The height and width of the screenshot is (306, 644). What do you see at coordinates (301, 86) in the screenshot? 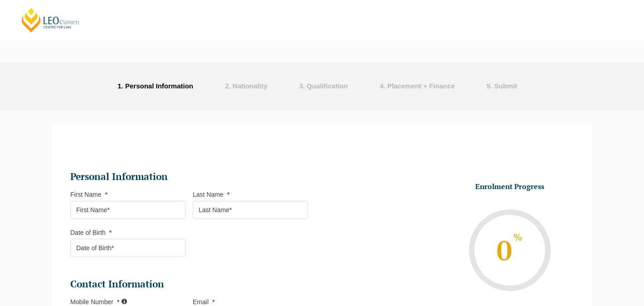
I see `span: 3` at bounding box center [301, 86].